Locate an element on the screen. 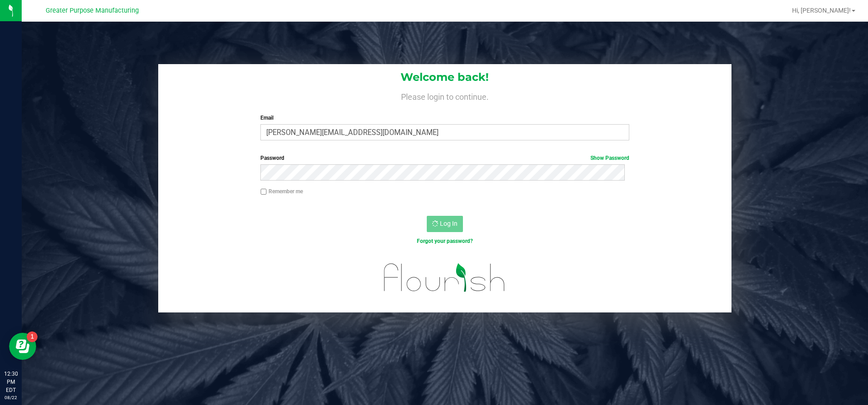 The width and height of the screenshot is (868, 405). p: 08/22 is located at coordinates (11, 397).